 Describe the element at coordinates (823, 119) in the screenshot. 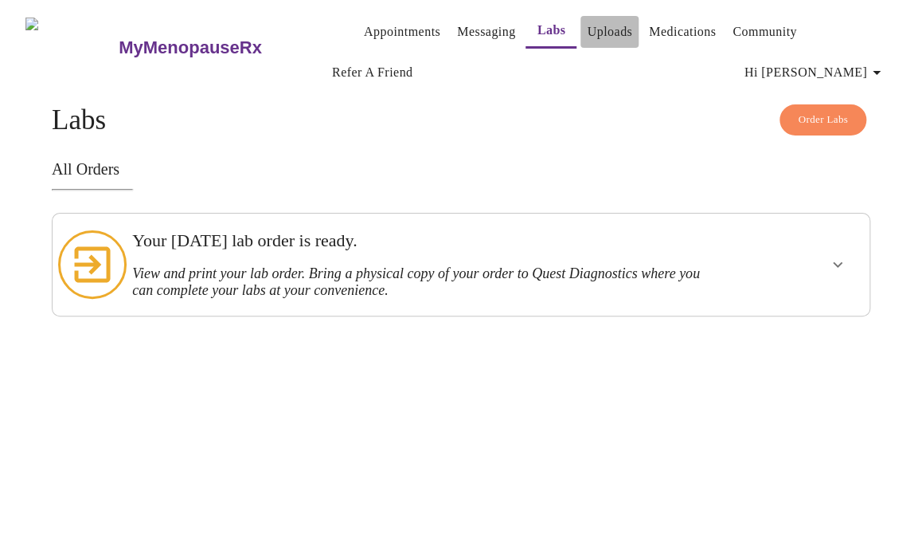

I see `span: Order Labs` at that location.